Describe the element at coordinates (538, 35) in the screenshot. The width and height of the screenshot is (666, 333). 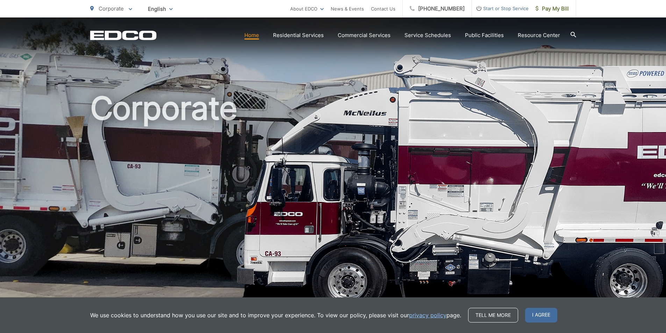
I see `a: Resource Center` at that location.